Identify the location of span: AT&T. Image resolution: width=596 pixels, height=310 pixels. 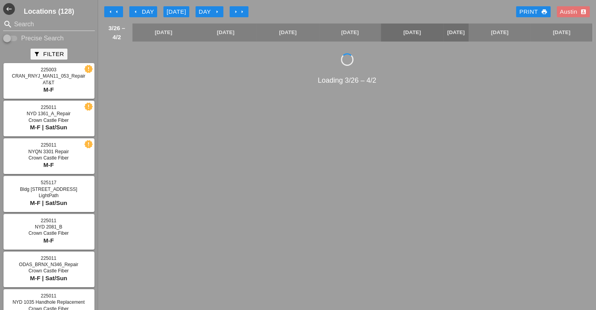
(49, 83).